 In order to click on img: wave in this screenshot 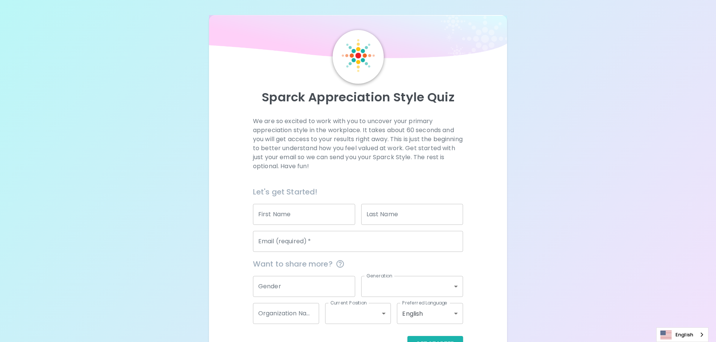, I will do `click(358, 38)`.